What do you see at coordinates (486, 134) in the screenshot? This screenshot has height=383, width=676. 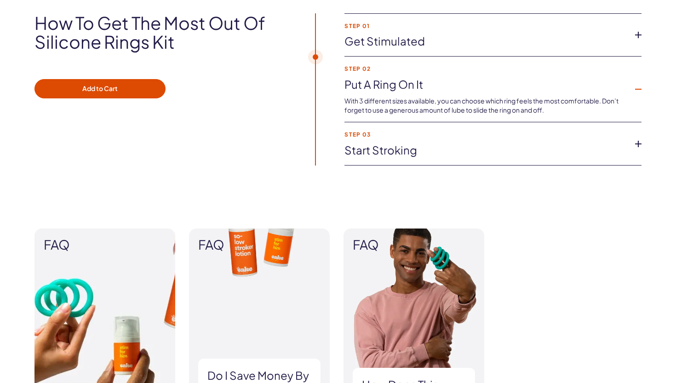 I see `strong: Step 03` at bounding box center [486, 134].